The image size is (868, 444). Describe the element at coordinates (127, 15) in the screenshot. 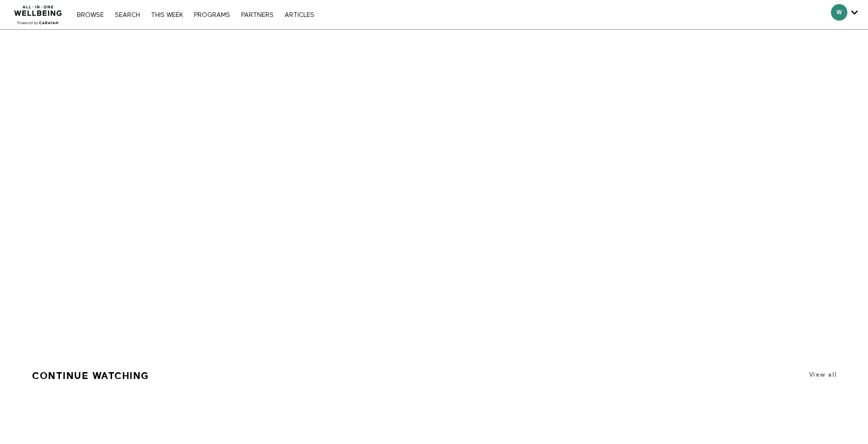

I see `a: Search` at that location.